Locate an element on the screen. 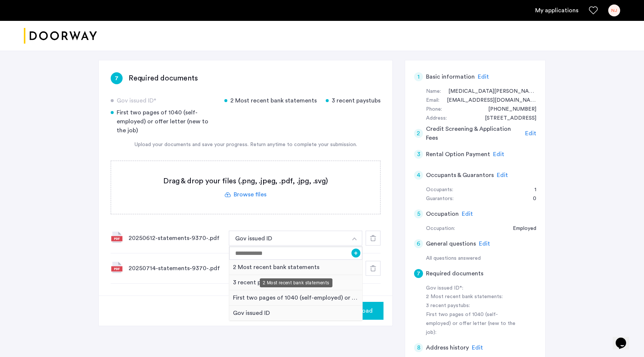 The image size is (644, 357). div: 2 Most recent bank statements: is located at coordinates (473, 297).